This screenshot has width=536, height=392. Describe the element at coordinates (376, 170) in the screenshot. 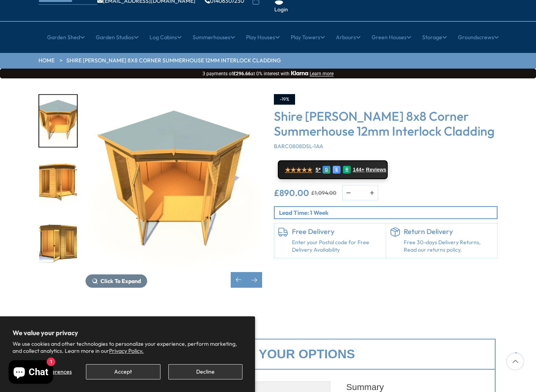

I see `span: Reviews` at that location.